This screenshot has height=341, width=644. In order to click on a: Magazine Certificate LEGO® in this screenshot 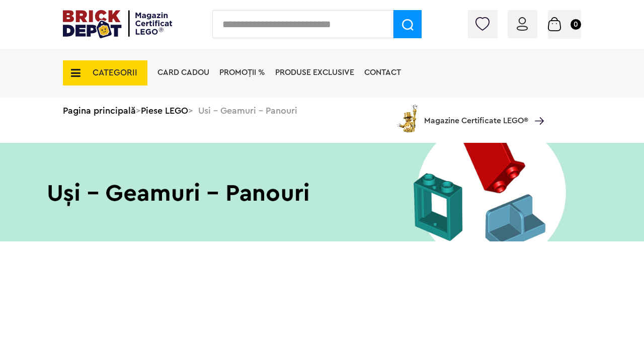, I will do `click(536, 108)`.